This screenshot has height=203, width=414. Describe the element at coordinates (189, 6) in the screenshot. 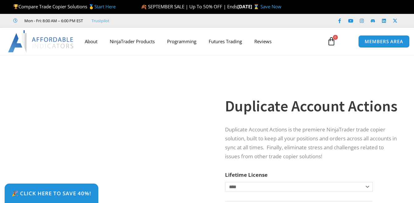

I see `span: 🍂 SEPTEMBER SALE | Up To 50% OFF | Ends` at that location.